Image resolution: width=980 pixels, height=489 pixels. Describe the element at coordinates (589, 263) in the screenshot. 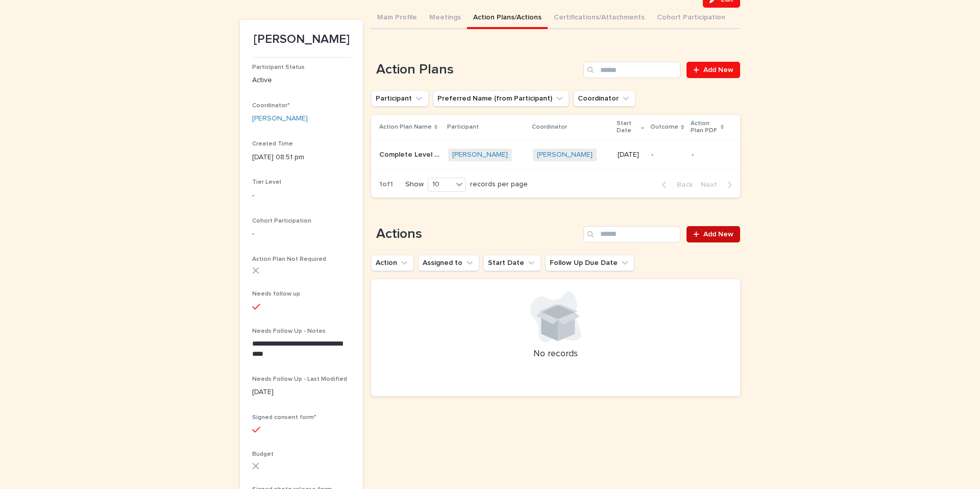

I see `button: Follow Up Due Date` at that location.